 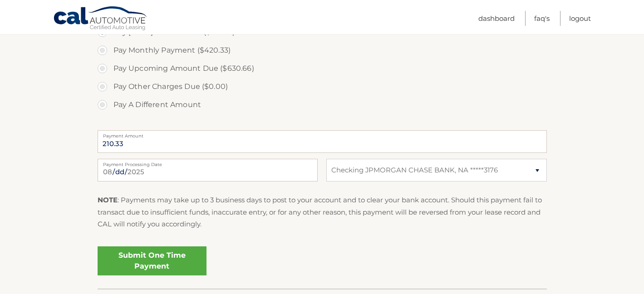 What do you see at coordinates (496, 18) in the screenshot?
I see `a: Dashboard` at bounding box center [496, 18].